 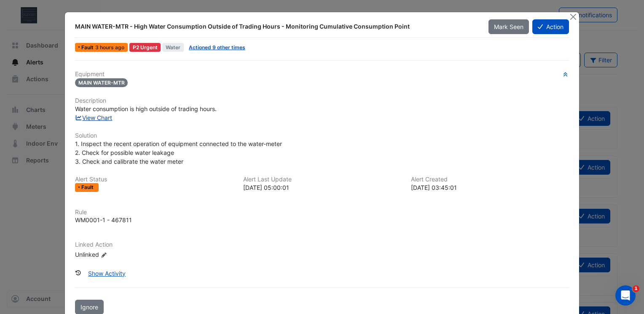 What do you see at coordinates (154, 180) in the screenshot?
I see `h6: Alert Status` at bounding box center [154, 180].